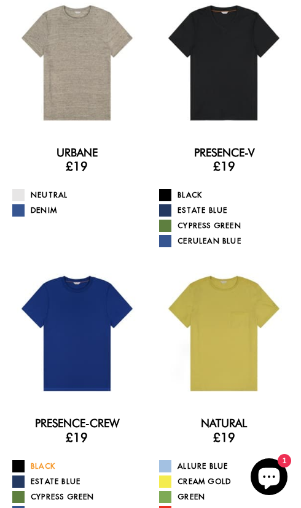 This screenshot has width=301, height=508. What do you see at coordinates (225, 241) in the screenshot?
I see `a: Cerulean Blue` at bounding box center [225, 241].